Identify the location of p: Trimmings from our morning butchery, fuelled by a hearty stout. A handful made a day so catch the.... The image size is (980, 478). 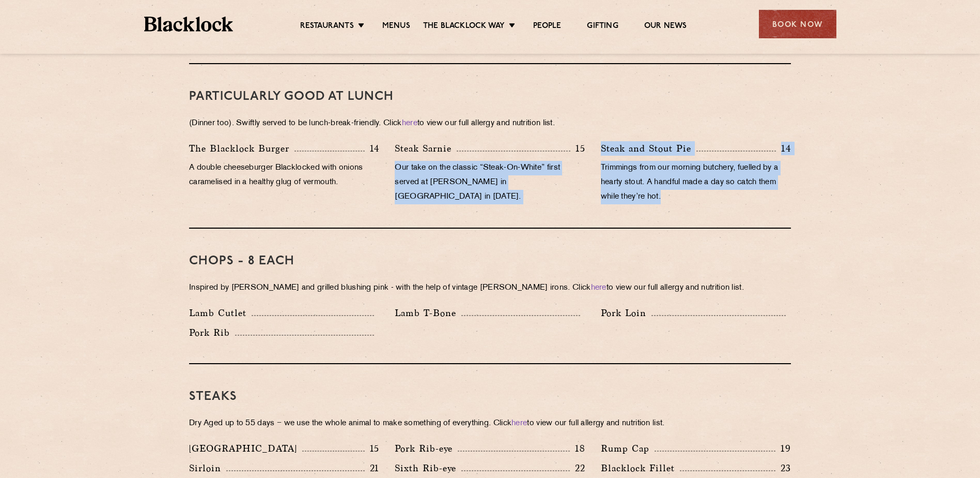
(696, 183).